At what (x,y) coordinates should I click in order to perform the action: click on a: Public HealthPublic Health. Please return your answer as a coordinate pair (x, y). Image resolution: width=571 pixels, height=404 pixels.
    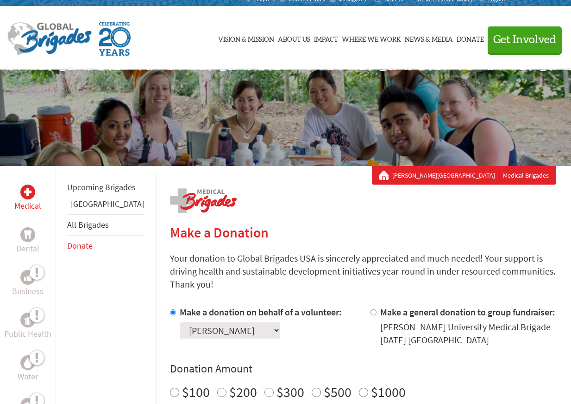
    Looking at the image, I should click on (28, 326).